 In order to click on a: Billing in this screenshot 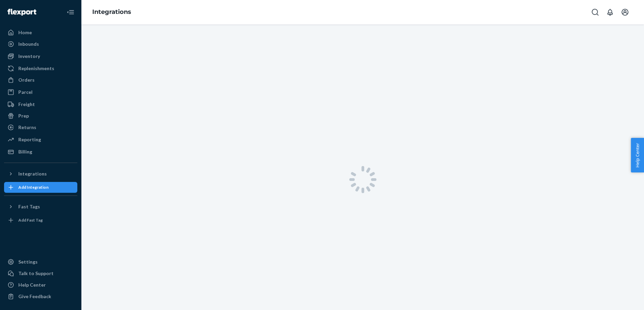, I will do `click(41, 152)`.